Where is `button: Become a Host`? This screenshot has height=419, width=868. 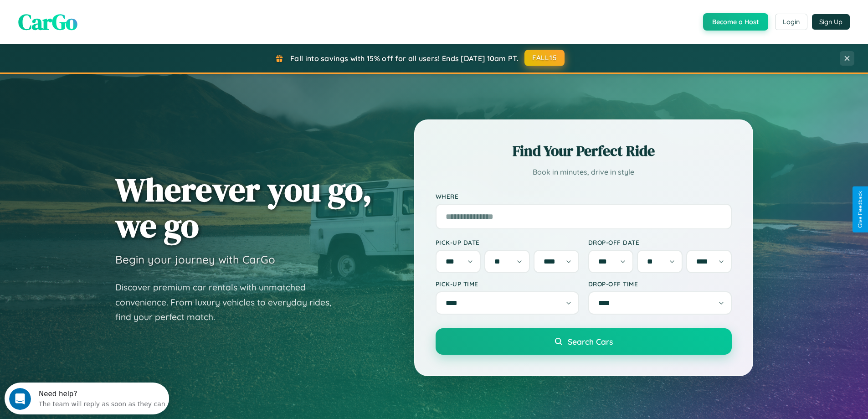
button: Become a Host is located at coordinates (735, 22).